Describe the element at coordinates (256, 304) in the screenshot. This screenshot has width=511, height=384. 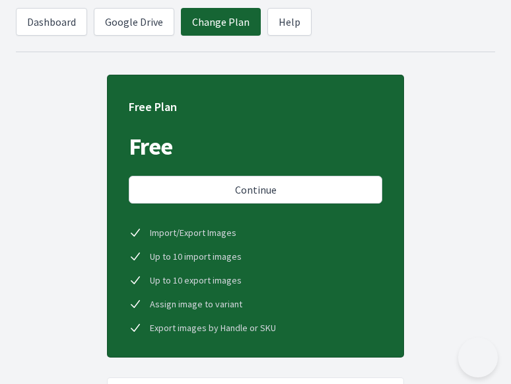
I see `li: Assign image to variant` at that location.